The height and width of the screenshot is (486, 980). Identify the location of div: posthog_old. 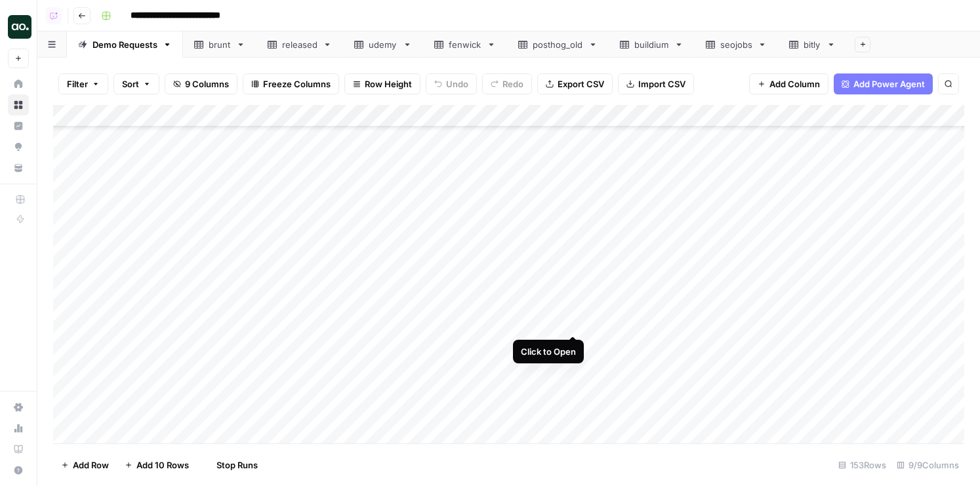
(558, 45).